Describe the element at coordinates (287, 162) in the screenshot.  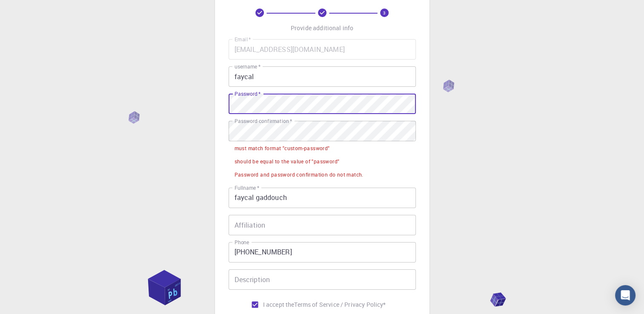
I see `div: should be equal to the value of "password"` at that location.